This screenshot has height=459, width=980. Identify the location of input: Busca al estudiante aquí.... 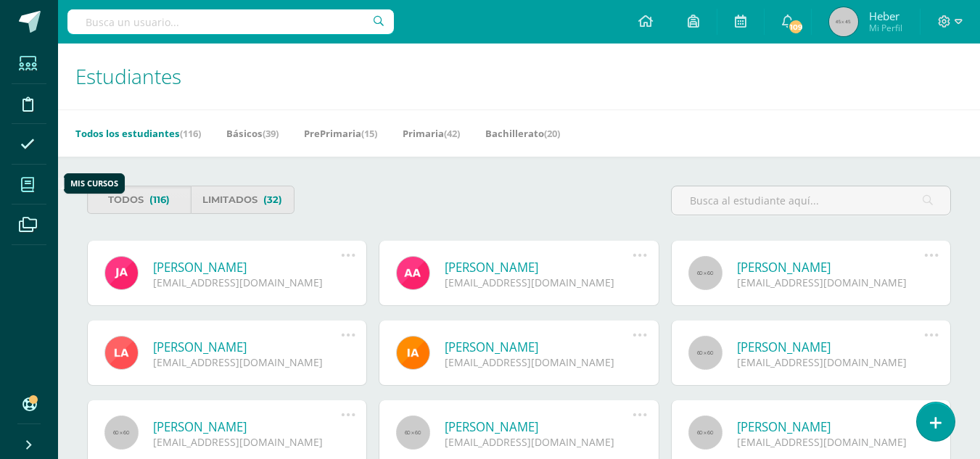
(811, 200).